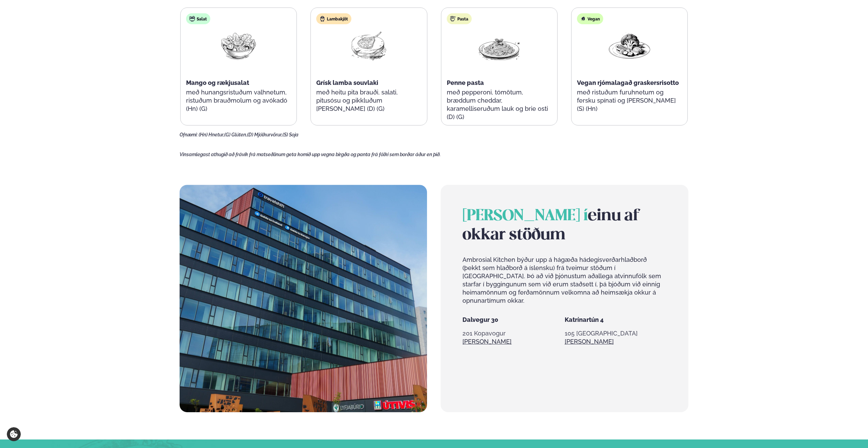 The image size is (868, 448). What do you see at coordinates (311, 154) in the screenshot?
I see `span: Vinsamlegast athugið að frávik frá matseðlinum geta komið upp vegna birgða og panta frá fólki sem...` at bounding box center [311, 154].